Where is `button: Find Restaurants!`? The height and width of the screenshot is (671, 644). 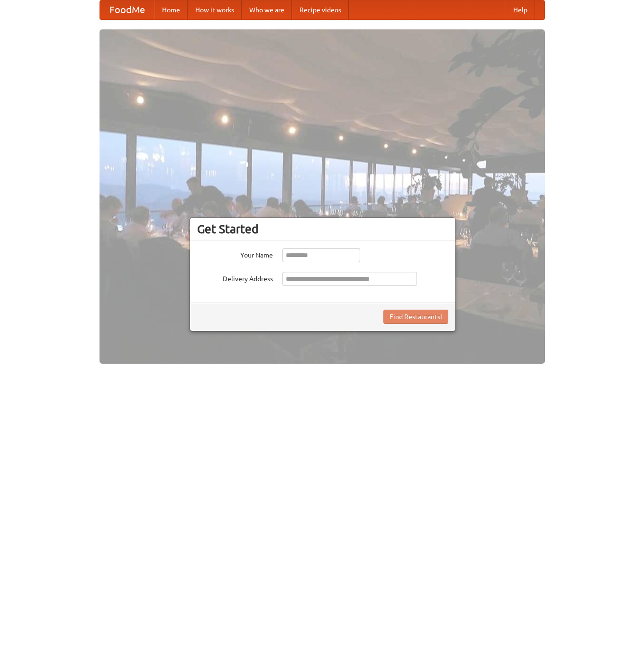 button: Find Restaurants! is located at coordinates (415, 316).